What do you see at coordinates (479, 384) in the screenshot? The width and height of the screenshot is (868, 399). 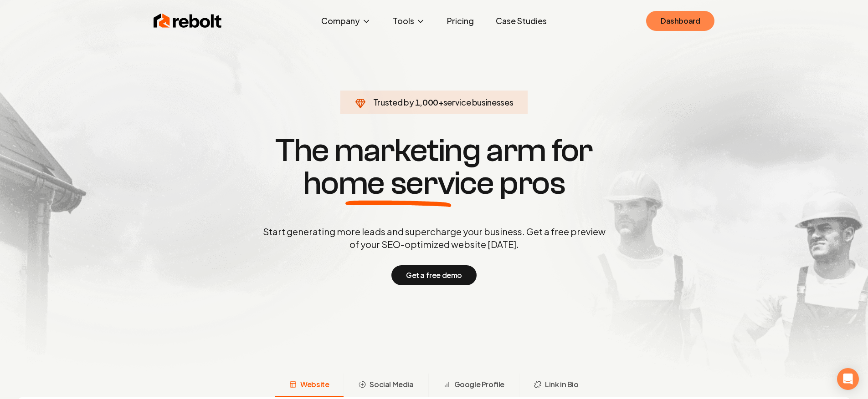 I see `span: Google Profile` at bounding box center [479, 384].